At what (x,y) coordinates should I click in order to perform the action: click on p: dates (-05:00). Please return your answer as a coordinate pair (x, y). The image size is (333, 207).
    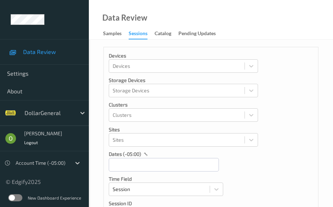
    Looking at the image, I should click on (125, 154).